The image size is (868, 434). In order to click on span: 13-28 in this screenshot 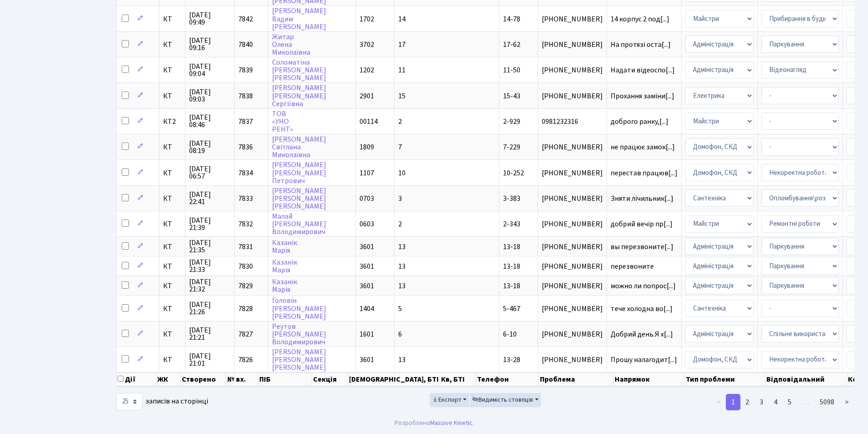, I will do `click(512, 360)`.